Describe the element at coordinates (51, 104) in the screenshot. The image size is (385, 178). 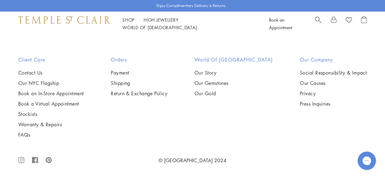
I see `a: Book a Virtual Appointment` at that location.